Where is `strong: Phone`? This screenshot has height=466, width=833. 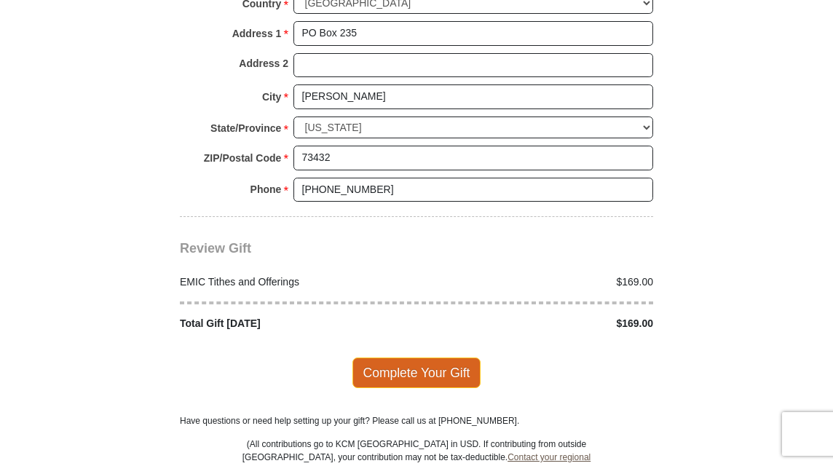
strong: Phone is located at coordinates (266, 189).